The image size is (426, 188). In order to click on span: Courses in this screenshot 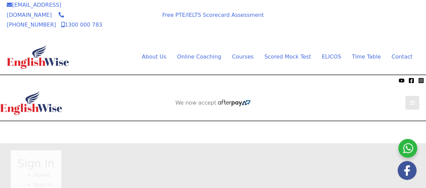, I will do `click(243, 57)`.